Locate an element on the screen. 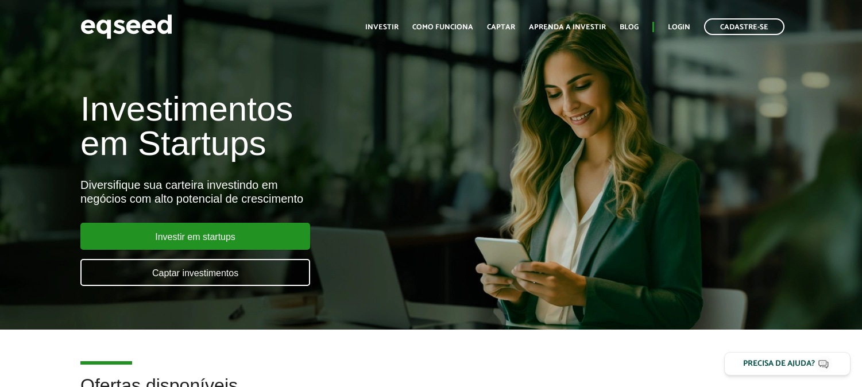 The width and height of the screenshot is (862, 387). a: Blog is located at coordinates (629, 27).